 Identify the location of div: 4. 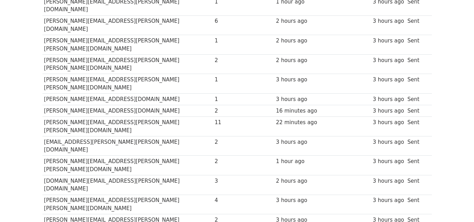
(229, 200).